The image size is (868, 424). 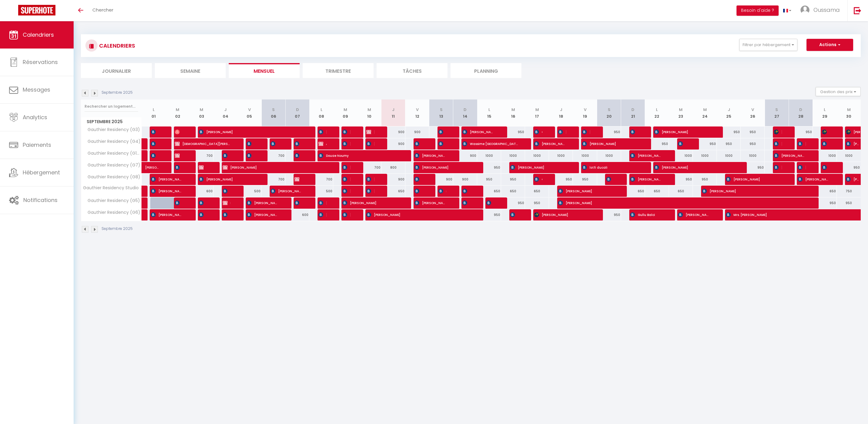 What do you see at coordinates (225, 113) in the screenshot?
I see `th: 04` at bounding box center [225, 113].